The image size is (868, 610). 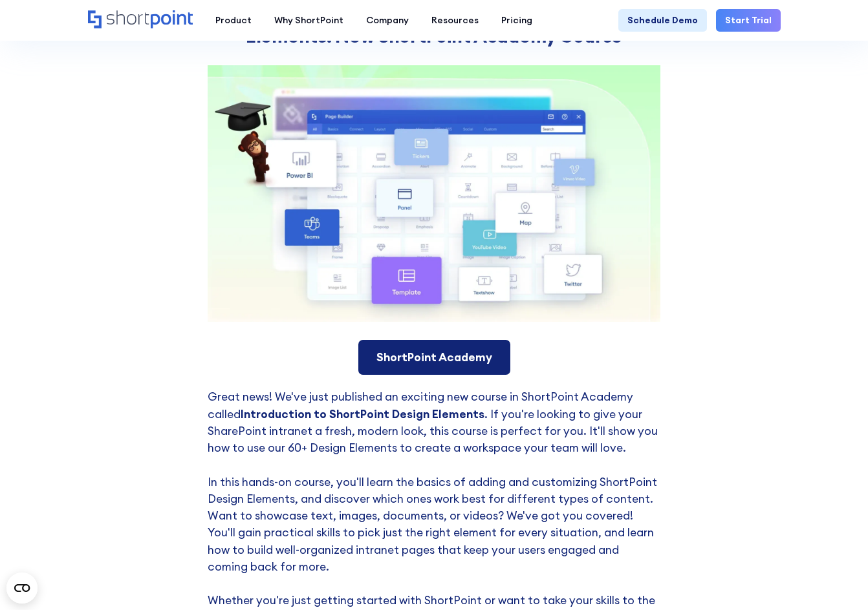 I want to click on strong: Introduction to ShortPoint Design Elements, so click(x=362, y=414).